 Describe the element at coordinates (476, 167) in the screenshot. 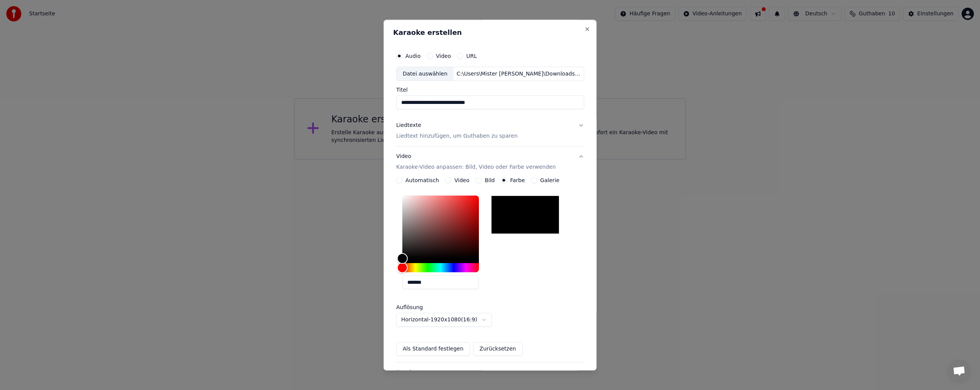

I see `p: Karaoke-Video anpassen: Bild, Video oder Farbe verwenden` at that location.